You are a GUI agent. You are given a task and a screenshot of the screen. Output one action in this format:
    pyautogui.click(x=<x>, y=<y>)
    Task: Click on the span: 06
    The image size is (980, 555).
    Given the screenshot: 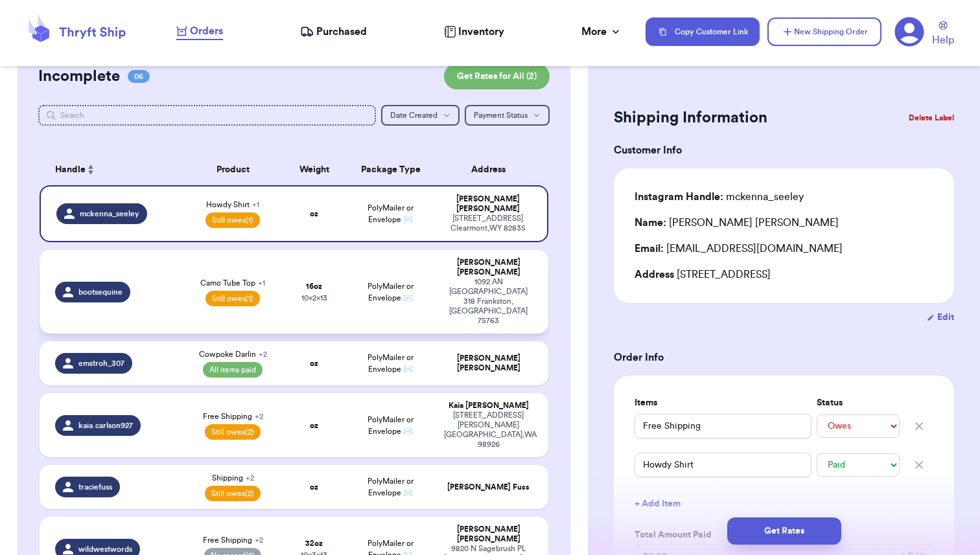 What is the action you would take?
    pyautogui.click(x=139, y=77)
    